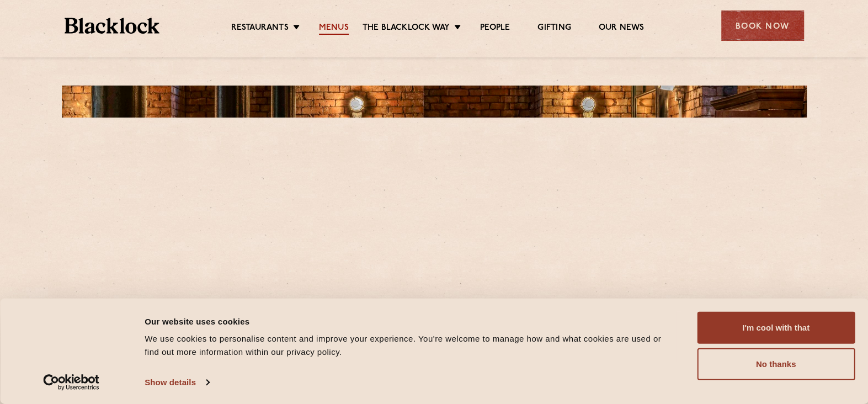 Image resolution: width=868 pixels, height=404 pixels. What do you see at coordinates (621, 29) in the screenshot?
I see `a: Our News` at bounding box center [621, 29].